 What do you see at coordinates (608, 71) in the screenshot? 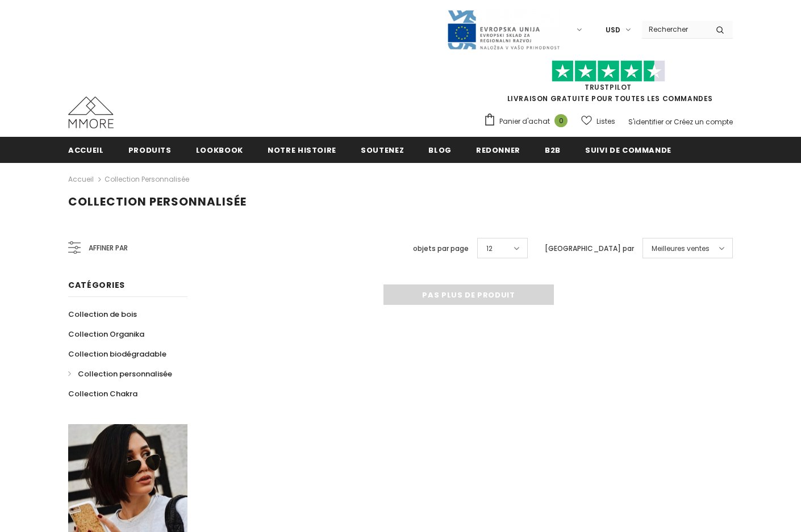
I see `img: Faites confiance aux étoiles pilotes` at bounding box center [608, 71].